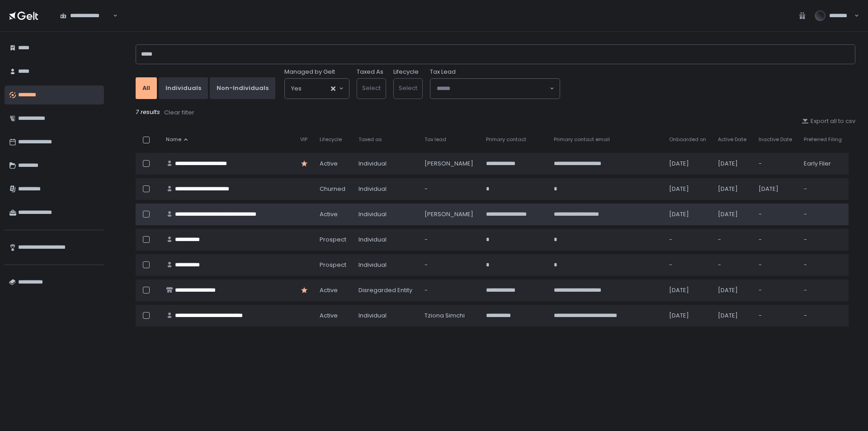 The width and height of the screenshot is (868, 431). What do you see at coordinates (243, 88) in the screenshot?
I see `div: Non-Individuals` at bounding box center [243, 88].